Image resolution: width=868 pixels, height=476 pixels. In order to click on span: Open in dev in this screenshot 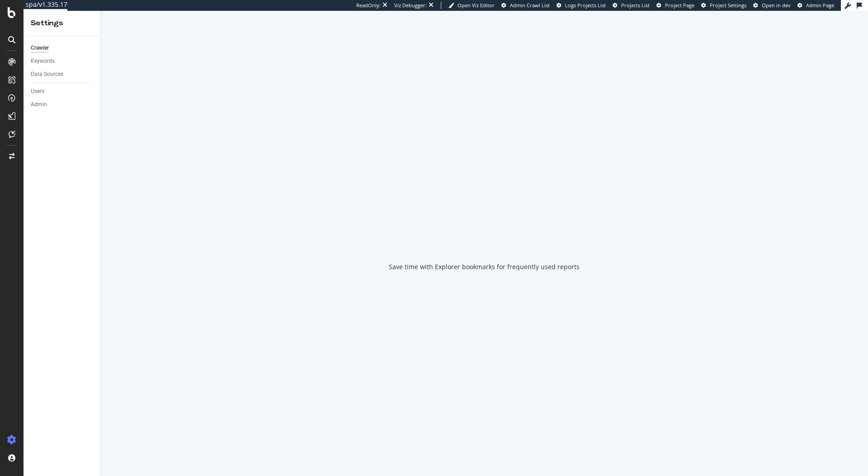, I will do `click(776, 5)`.